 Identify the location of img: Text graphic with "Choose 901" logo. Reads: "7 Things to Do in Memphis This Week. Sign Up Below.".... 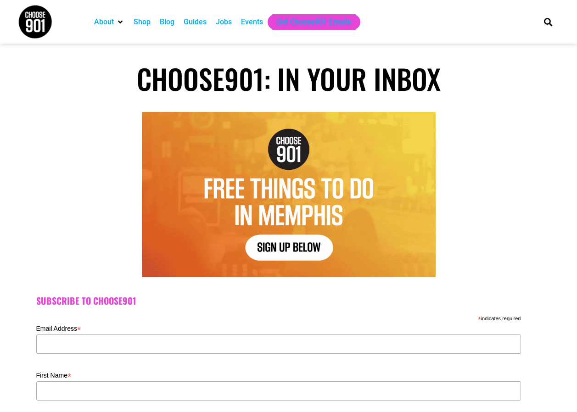
(289, 195).